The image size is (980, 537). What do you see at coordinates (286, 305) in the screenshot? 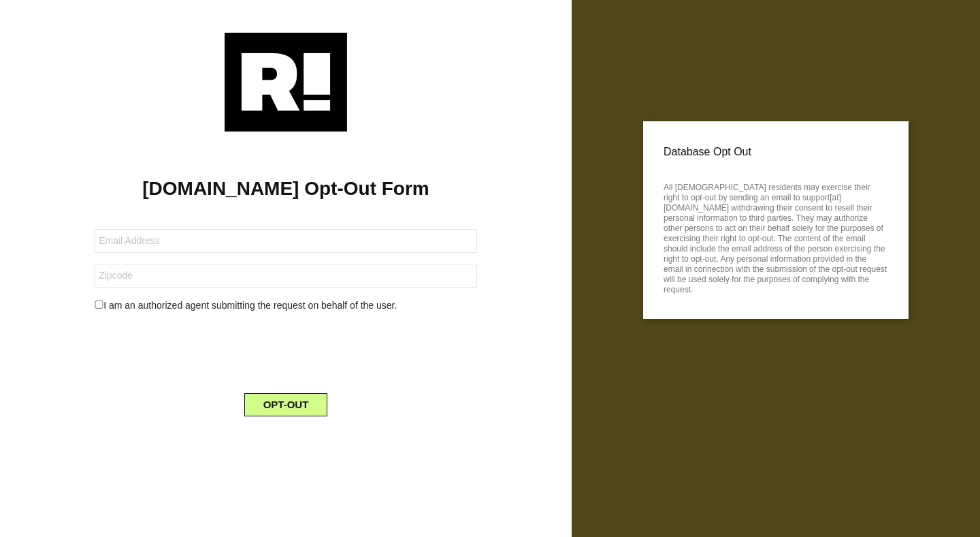
I see `div: I am an authorized agent submitting the request on behalf of the user.` at bounding box center [286, 305].